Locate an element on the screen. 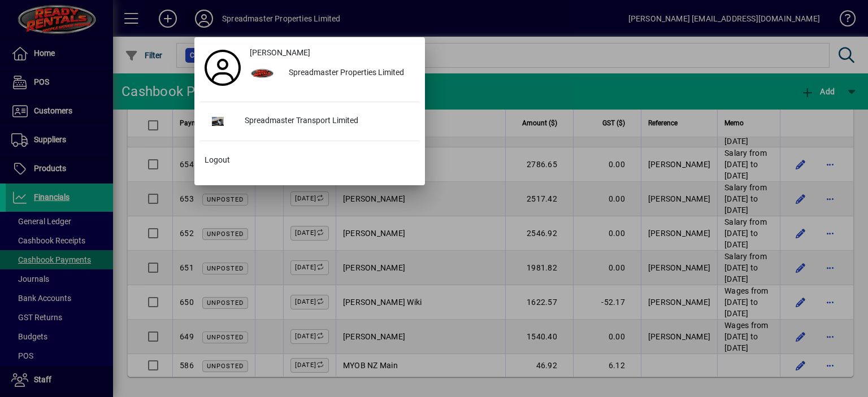 The height and width of the screenshot is (397, 868). button: Logout is located at coordinates (309, 160).